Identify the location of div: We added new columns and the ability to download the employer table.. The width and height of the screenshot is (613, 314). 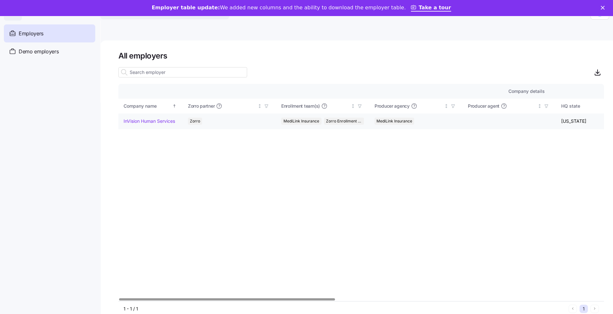
(279, 8).